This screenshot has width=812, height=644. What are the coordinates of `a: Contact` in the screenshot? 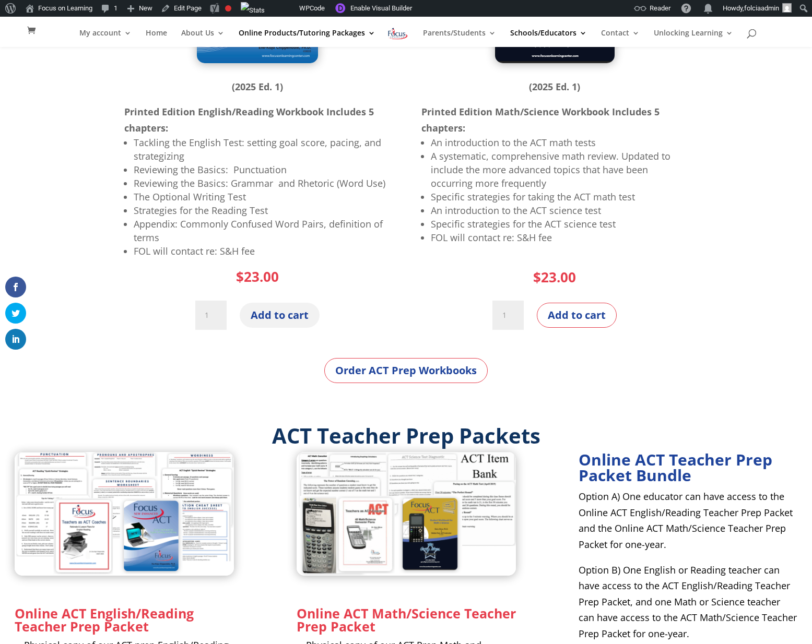 It's located at (621, 38).